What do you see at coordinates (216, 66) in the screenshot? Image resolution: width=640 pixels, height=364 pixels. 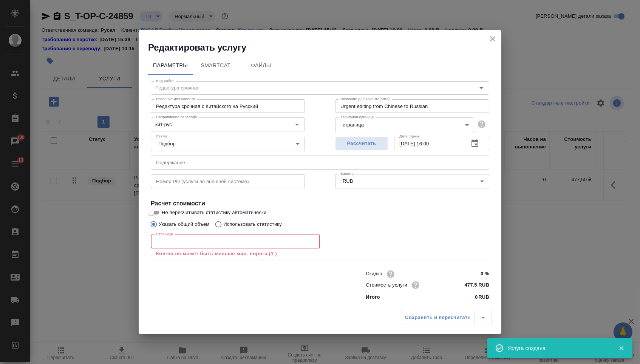 I see `span: SmartCat` at bounding box center [216, 66].